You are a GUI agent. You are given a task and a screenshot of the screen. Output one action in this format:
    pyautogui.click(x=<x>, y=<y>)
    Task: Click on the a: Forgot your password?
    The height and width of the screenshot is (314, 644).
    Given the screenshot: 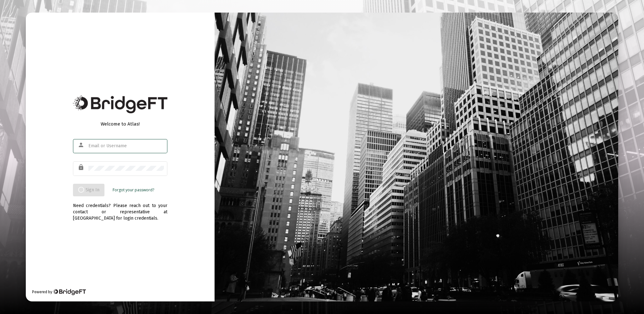 What is the action you would take?
    pyautogui.click(x=133, y=190)
    